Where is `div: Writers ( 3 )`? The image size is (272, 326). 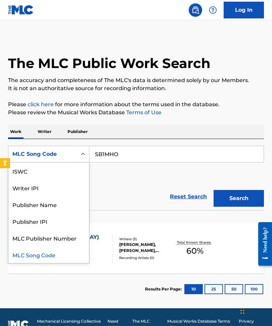 div: Writers ( 3 ) is located at coordinates (146, 239).